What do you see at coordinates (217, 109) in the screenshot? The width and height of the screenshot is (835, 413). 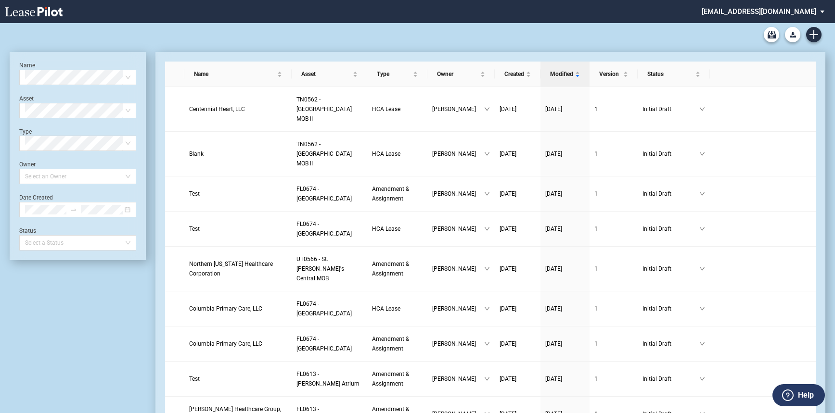 I see `span: Centennial Heart, LLC` at bounding box center [217, 109].